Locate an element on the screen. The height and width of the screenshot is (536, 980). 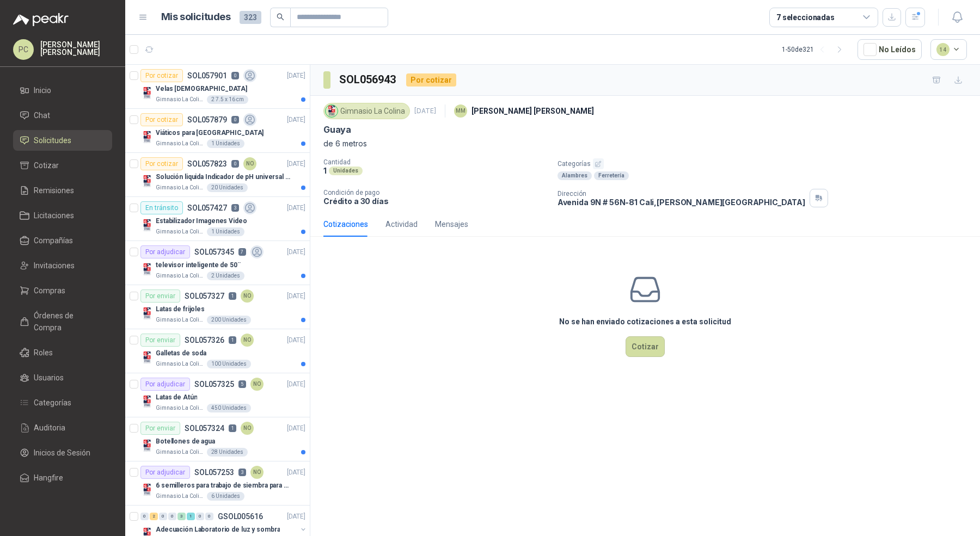
span: Inicios de Sesión is located at coordinates (62, 453).